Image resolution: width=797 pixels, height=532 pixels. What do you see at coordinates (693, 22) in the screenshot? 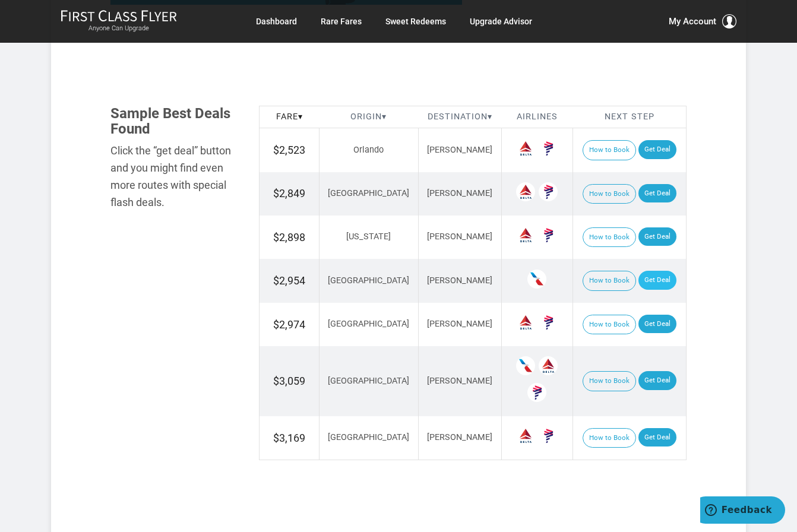
I see `span: My Account` at bounding box center [693, 22].